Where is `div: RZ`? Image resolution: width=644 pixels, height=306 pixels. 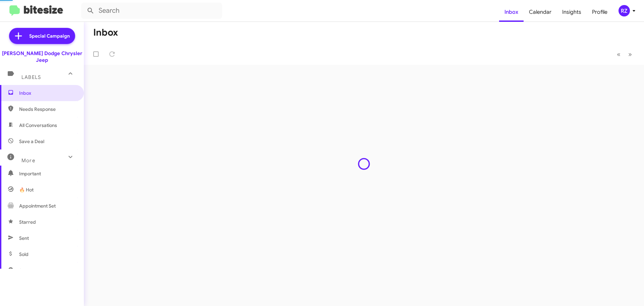
div: RZ is located at coordinates (624, 11).